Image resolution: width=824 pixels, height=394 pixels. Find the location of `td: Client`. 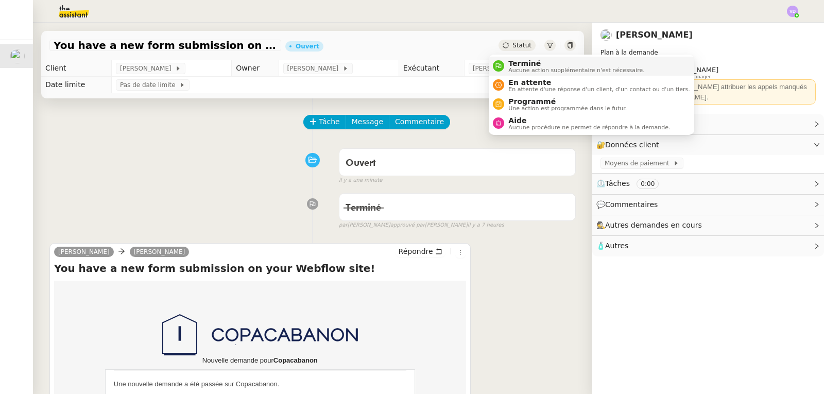

td: Client is located at coordinates (76, 68).